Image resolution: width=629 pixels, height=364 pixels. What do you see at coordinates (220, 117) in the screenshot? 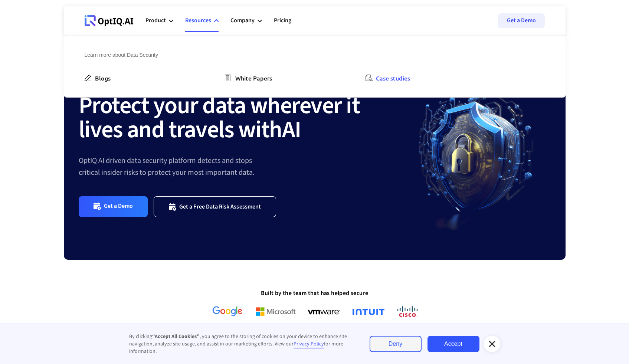
I see `strong: Protect your data wherever it lives and travels with` at bounding box center [220, 117].